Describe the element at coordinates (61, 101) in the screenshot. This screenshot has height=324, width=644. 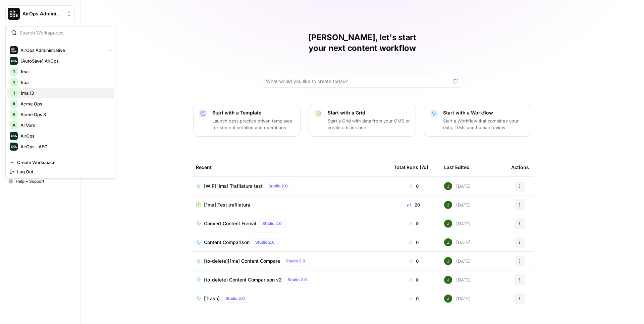
I see `div: Workspace: AirOps Administrative` at that location.